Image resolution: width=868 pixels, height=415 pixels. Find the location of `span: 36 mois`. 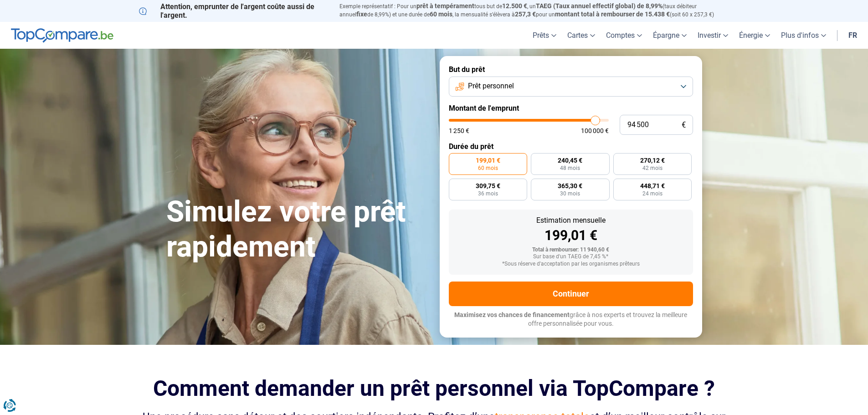

span: 36 mois is located at coordinates (488, 194).